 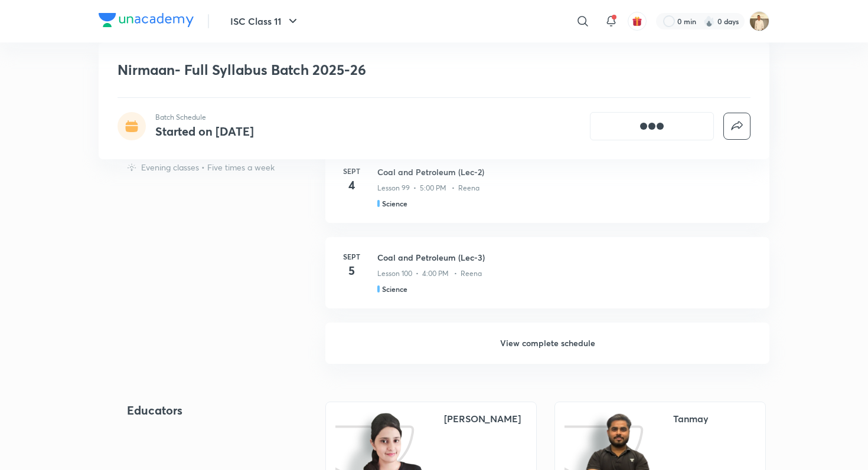 What do you see at coordinates (637, 22) in the screenshot?
I see `img: avatar` at bounding box center [637, 22].